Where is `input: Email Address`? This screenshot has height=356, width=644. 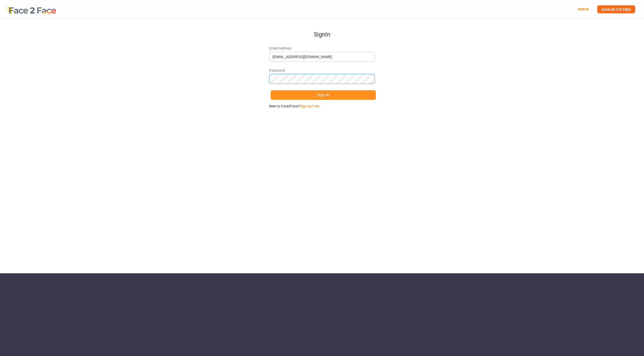 input: Email Address is located at coordinates (322, 57).